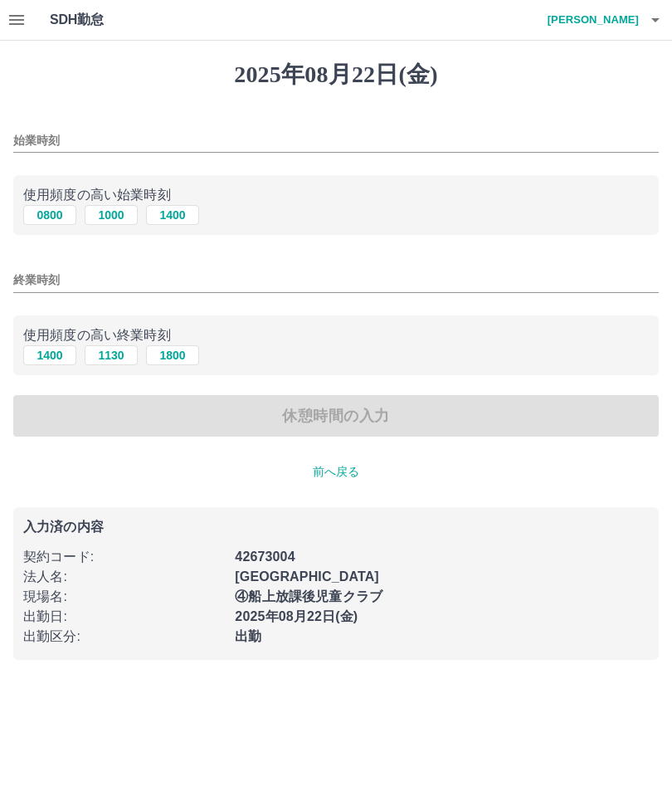  What do you see at coordinates (123, 597) in the screenshot?
I see `p: 現場名 :` at bounding box center [123, 597].